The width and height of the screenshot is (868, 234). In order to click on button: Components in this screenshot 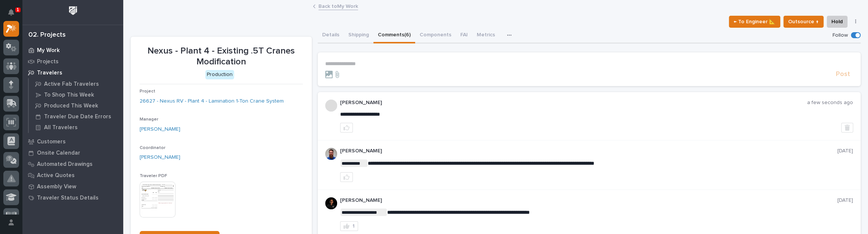, I will do `click(435, 35)`.